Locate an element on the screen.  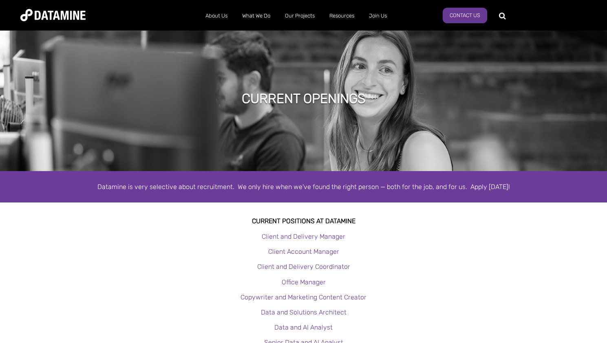
strong: Current Positions at datamine is located at coordinates (304, 221).